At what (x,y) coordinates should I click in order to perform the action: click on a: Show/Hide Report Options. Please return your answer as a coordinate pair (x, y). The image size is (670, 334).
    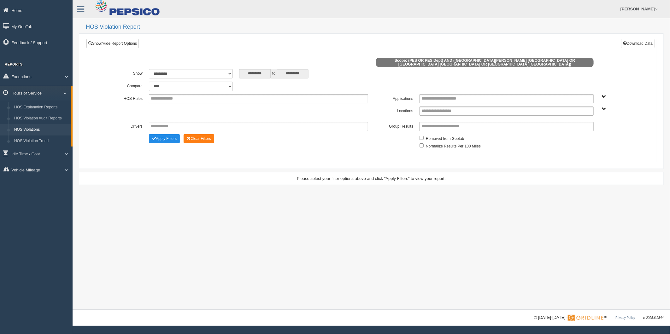
    Looking at the image, I should click on (113, 44).